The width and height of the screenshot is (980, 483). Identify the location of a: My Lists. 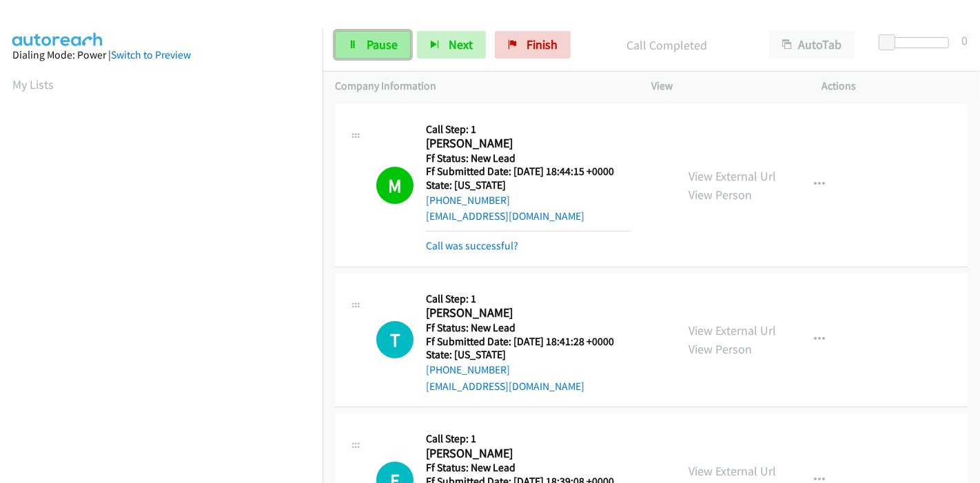
(33, 84).